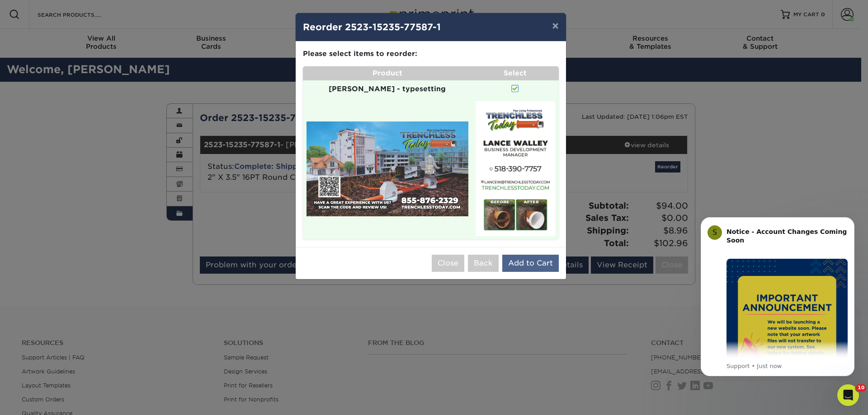 This screenshot has width=868, height=415. I want to click on div: Profile image for Support, so click(28, 24).